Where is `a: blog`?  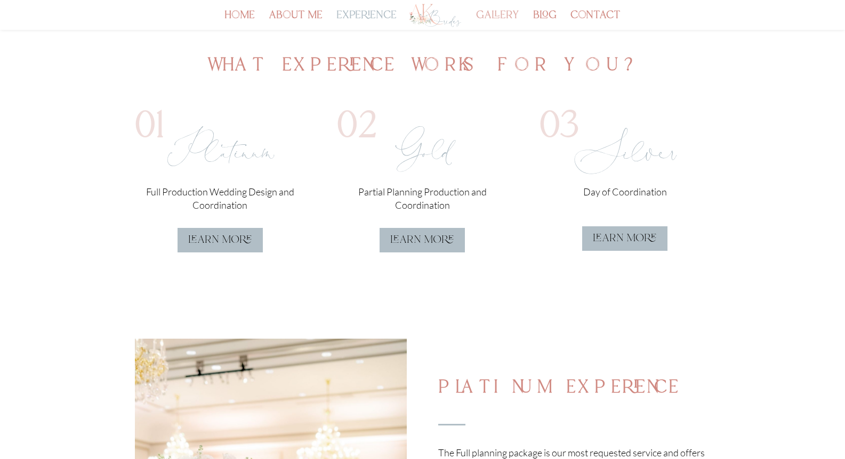
a: blog is located at coordinates (545, 21).